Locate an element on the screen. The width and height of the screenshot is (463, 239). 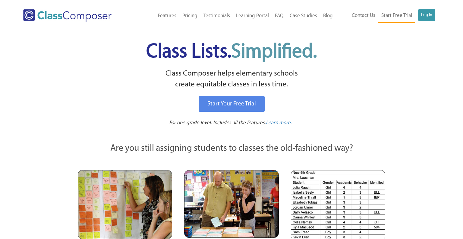
a: Case Studies is located at coordinates (303, 16).